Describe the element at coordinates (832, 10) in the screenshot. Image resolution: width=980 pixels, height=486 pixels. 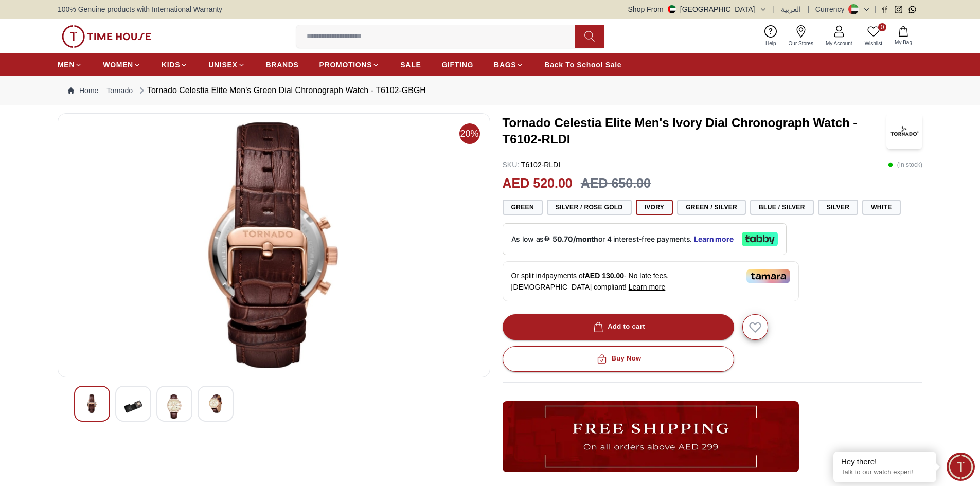
I see `div: Currency` at that location.